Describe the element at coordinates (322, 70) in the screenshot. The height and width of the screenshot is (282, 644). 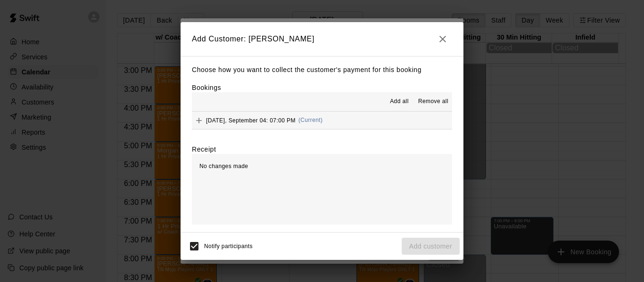
I see `p: Choose how you want to collect the customer's payment for this booking` at that location.